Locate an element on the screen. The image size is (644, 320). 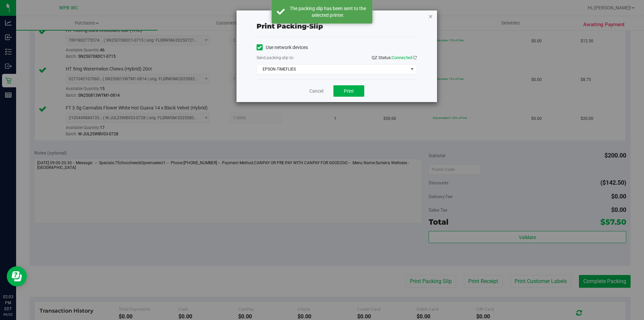
label: Send packing-slip to: is located at coordinates (275, 58).